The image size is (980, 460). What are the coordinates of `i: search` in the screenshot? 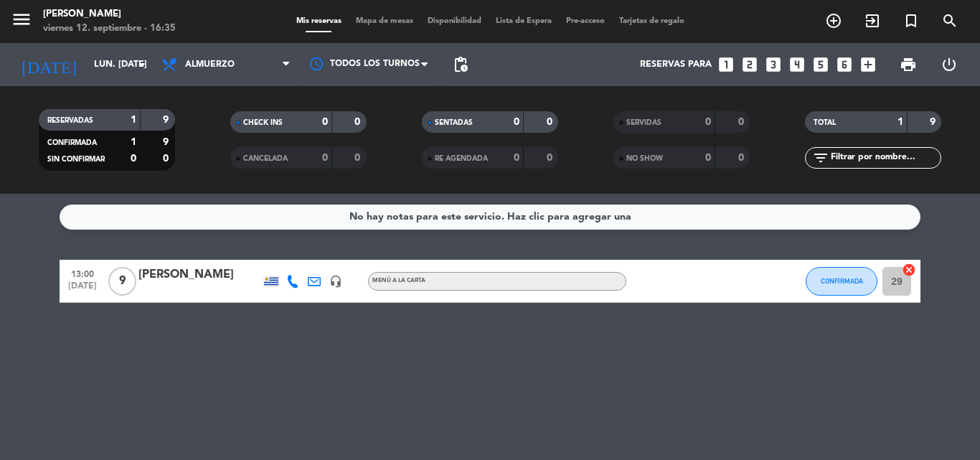 It's located at (950, 20).